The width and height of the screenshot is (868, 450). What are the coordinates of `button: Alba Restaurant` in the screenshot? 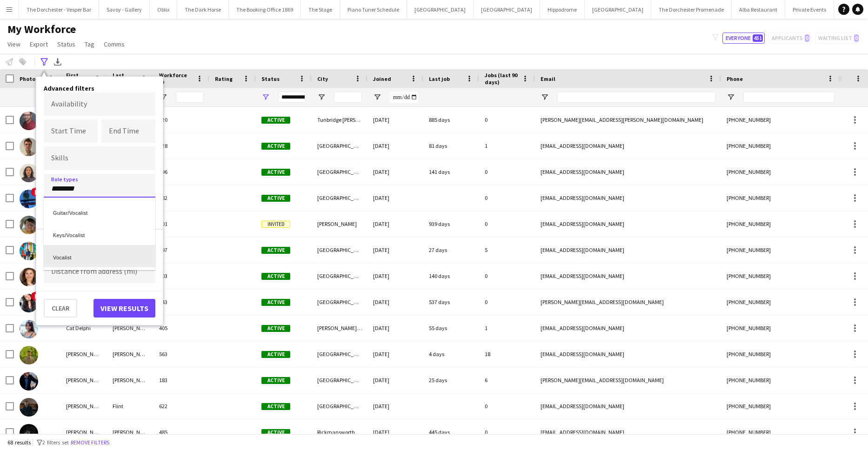 It's located at (758, 9).